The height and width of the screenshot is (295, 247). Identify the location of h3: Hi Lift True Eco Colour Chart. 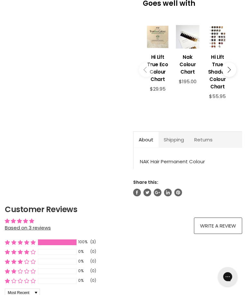
(157, 68).